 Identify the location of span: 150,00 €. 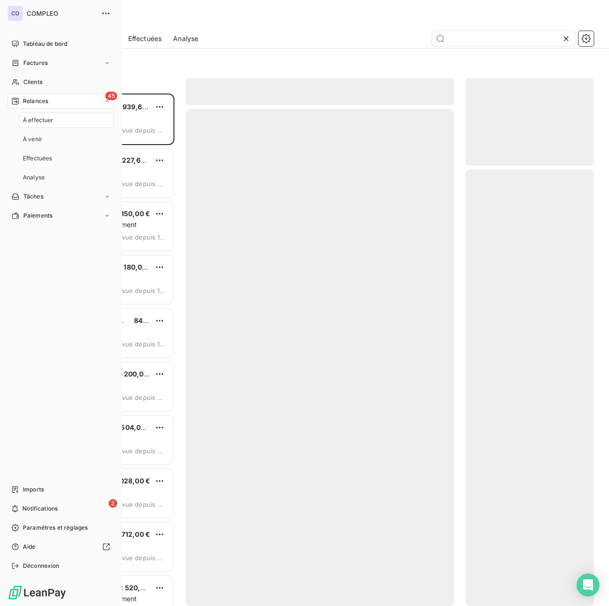
(135, 213).